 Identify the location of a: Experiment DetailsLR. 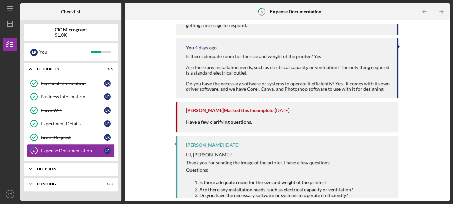
(71, 124).